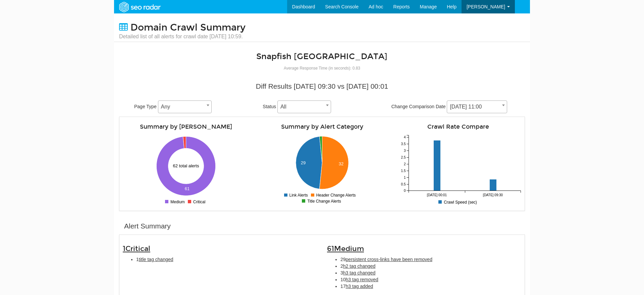 This screenshot has width=644, height=295. I want to click on span: Help, so click(451, 7).